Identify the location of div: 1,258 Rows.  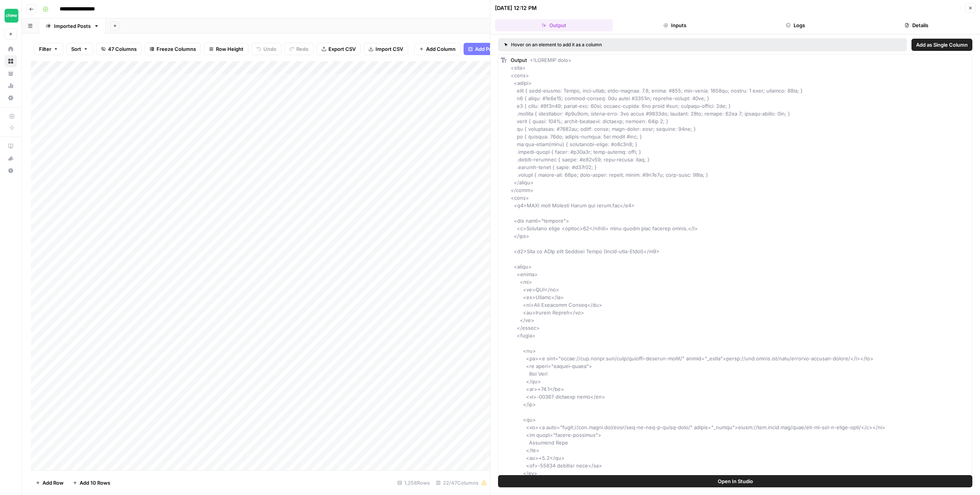
(414, 482).